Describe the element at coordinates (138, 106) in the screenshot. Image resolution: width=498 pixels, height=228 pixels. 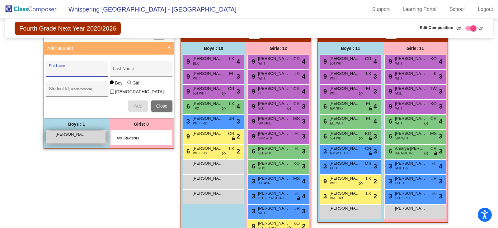
I see `span: Add` at that location.